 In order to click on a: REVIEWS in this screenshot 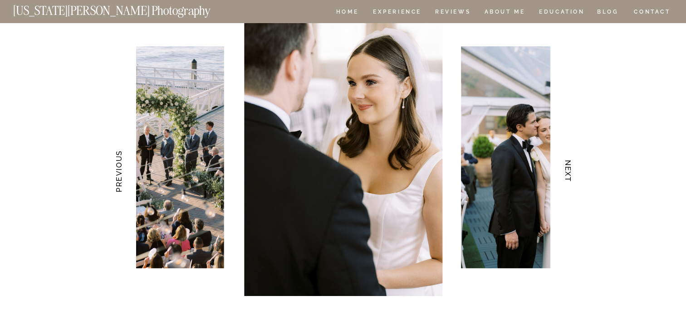, I will do `click(452, 13)`.